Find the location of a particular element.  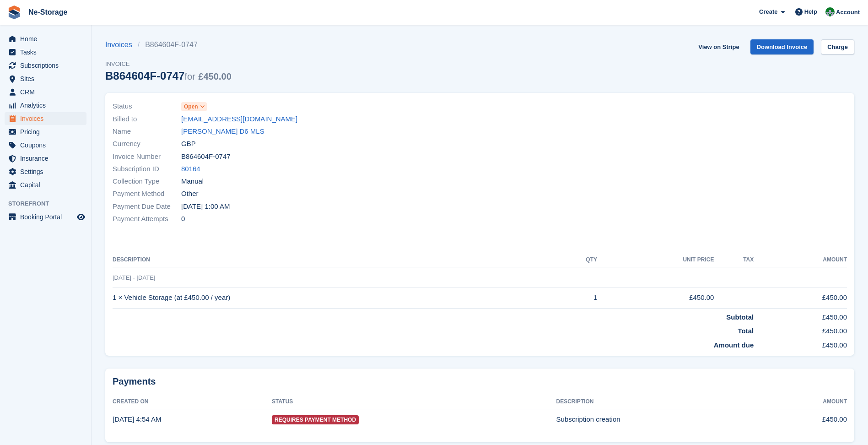

img: Charlotte Nesbitt is located at coordinates (830, 12).